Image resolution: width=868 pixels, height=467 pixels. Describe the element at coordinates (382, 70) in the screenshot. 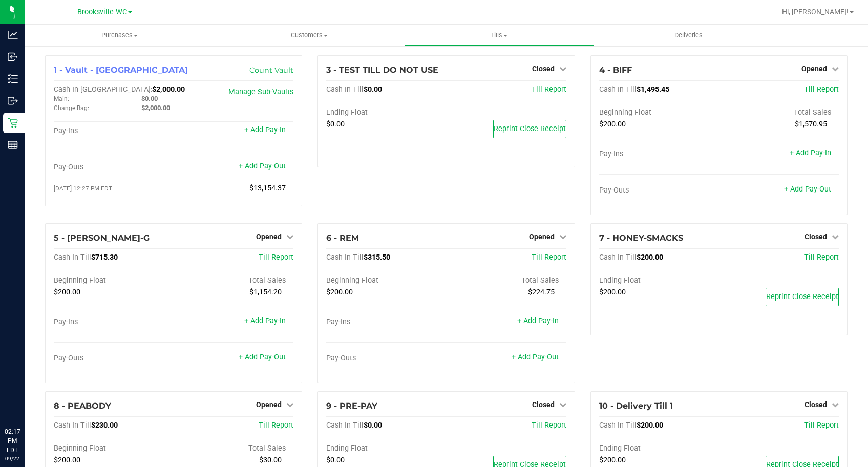

I see `span: 3 - TEST TILL DO NOT USE` at that location.